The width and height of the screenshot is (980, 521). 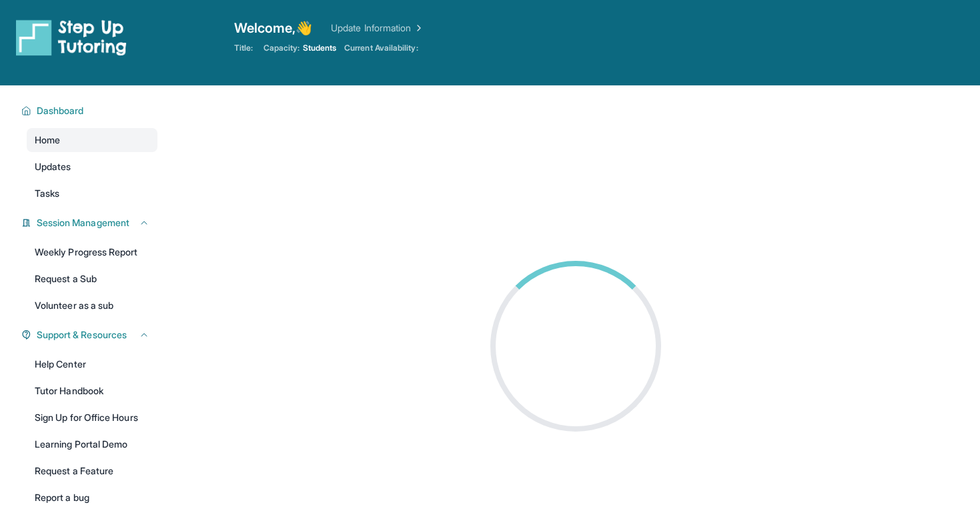 I want to click on a: Volunteer as a sub, so click(x=92, y=306).